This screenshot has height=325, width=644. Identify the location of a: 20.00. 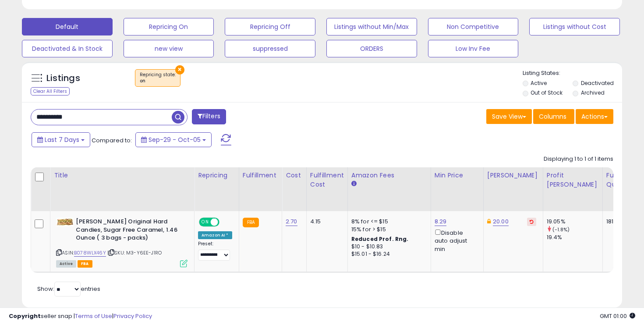
(501, 222).